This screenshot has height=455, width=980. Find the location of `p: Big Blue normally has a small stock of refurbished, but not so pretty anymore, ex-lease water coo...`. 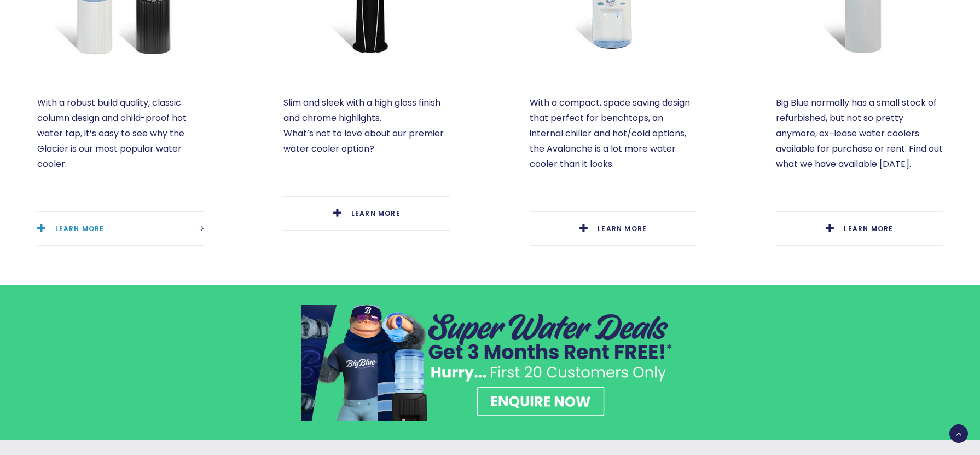

p: Big Blue normally has a small stock of refurbished, but not so pretty anymore, ex-lease water coo... is located at coordinates (859, 133).